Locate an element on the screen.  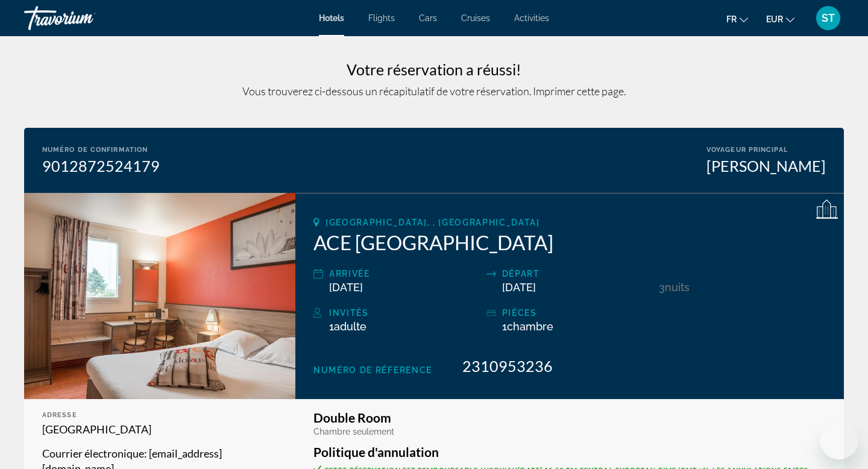
div: Arrivée is located at coordinates (405, 274).